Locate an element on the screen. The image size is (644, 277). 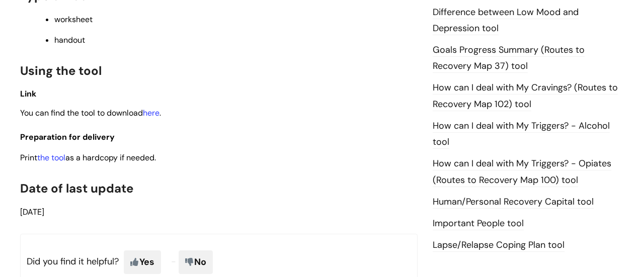
span: handout is located at coordinates (69, 40).